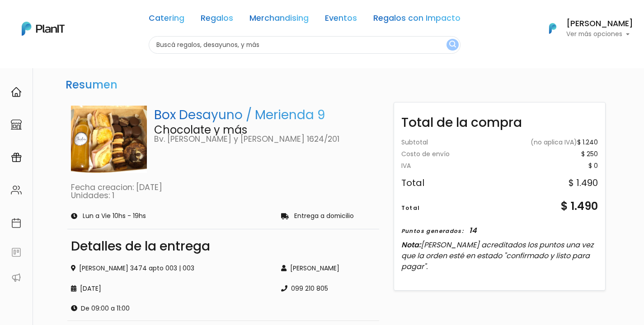 Image resolution: width=644 pixels, height=325 pixels. What do you see at coordinates (590, 154) in the screenshot?
I see `div: $ 250` at bounding box center [590, 154].